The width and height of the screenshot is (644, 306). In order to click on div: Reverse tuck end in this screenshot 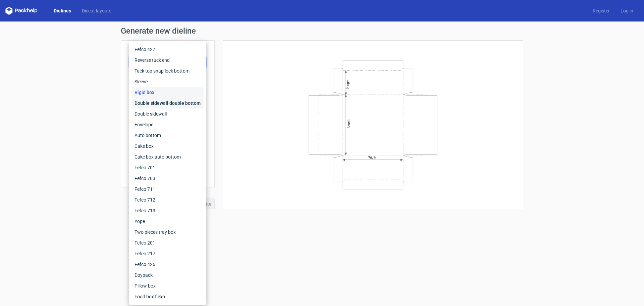, I will do `click(168, 60)`.